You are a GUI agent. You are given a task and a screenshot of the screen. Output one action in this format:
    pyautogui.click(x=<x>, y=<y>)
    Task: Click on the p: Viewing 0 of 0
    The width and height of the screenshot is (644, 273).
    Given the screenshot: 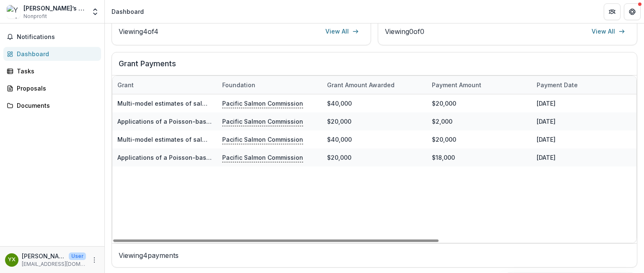 What is the action you would take?
    pyautogui.click(x=405, y=31)
    